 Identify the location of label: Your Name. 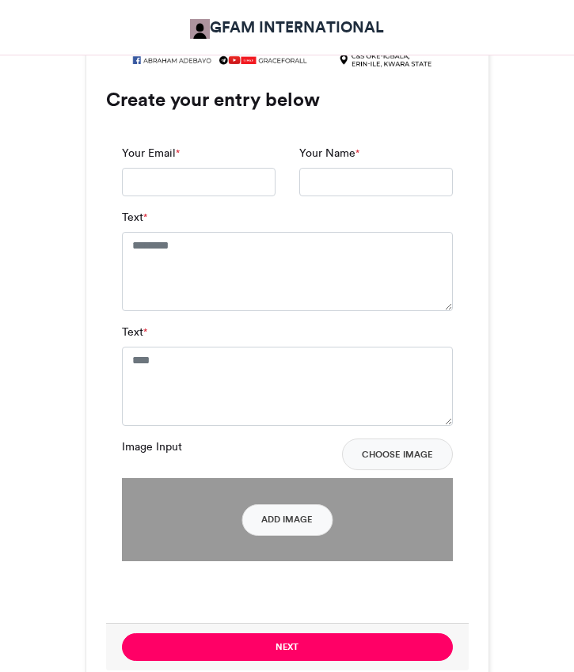
(329, 153).